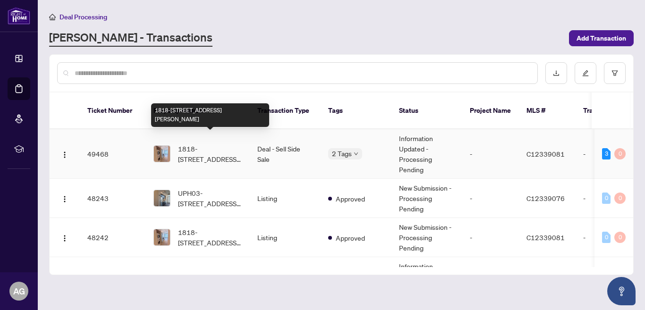 The image size is (645, 310). Describe the element at coordinates (621, 291) in the screenshot. I see `button: Open asap` at that location.